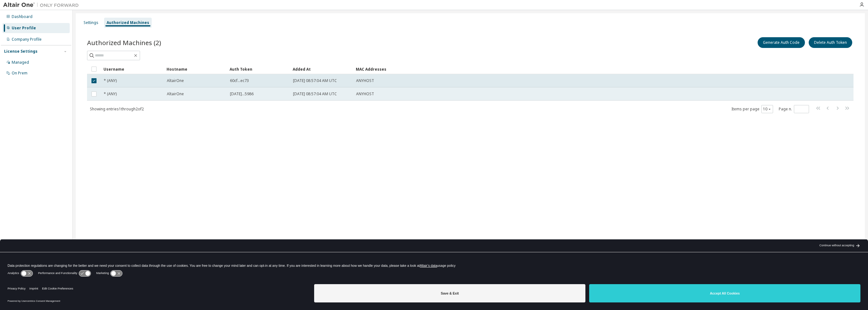 This screenshot has width=868, height=310. I want to click on div: Settings, so click(91, 23).